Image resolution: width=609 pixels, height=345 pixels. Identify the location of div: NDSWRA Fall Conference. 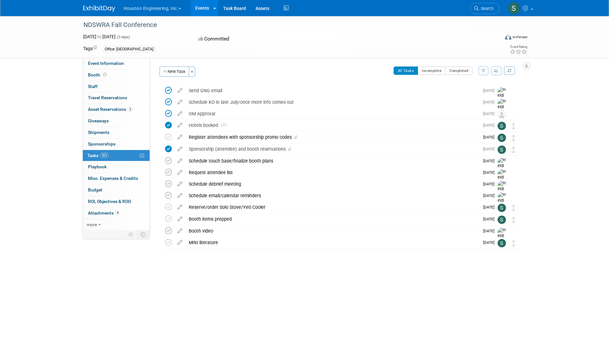
(286, 25).